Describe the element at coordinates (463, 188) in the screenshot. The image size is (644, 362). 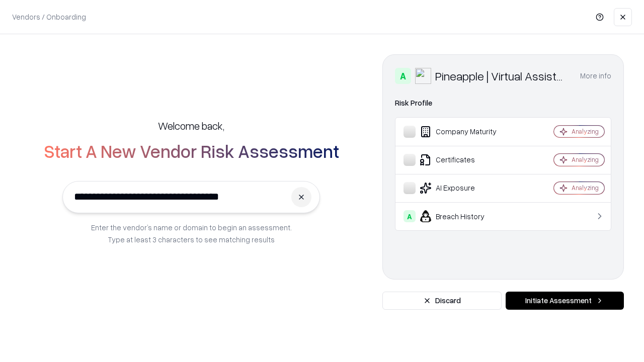
I see `div: AI Exposure` at that location.